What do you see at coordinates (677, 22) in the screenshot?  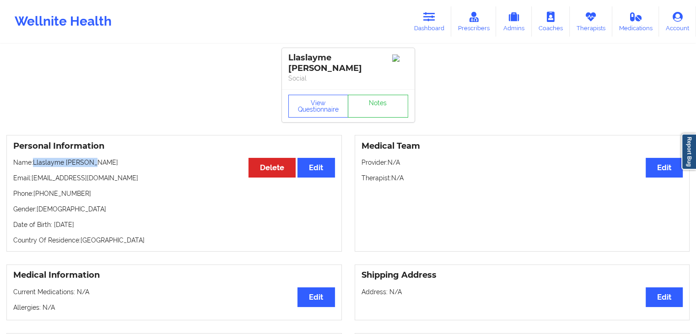 I see `a: Account` at bounding box center [677, 22].